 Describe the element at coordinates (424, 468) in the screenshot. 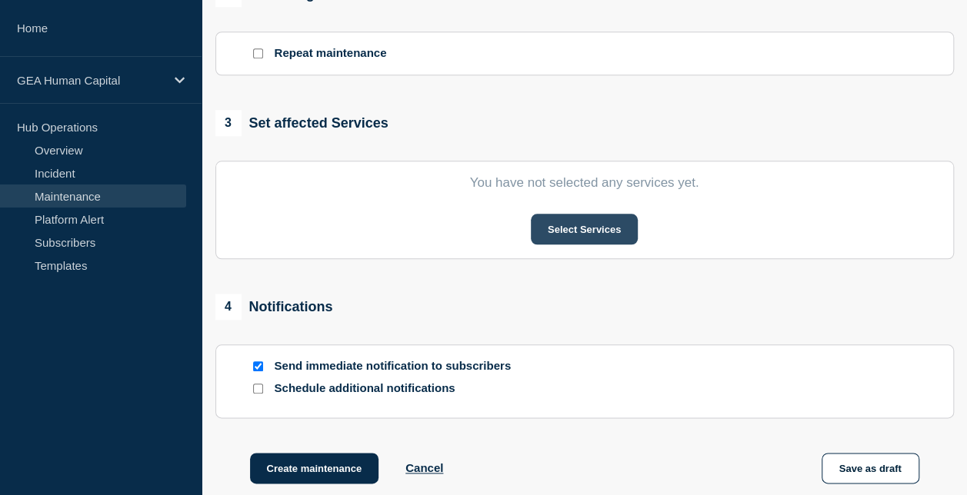

I see `button: Cancel` at that location.